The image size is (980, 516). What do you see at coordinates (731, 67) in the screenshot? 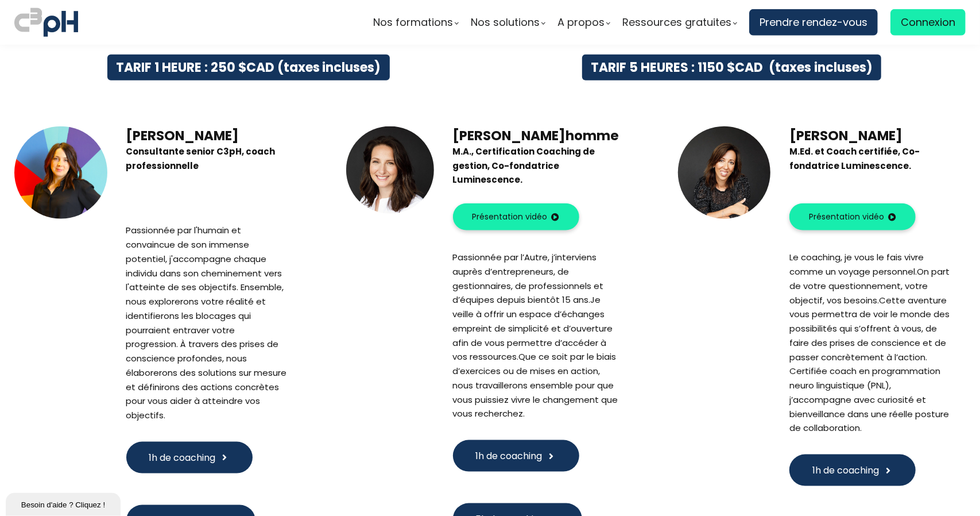
I see `b: TARIF 5 HEURES : 1150 $CAD (taxes incluses)` at bounding box center [731, 67].